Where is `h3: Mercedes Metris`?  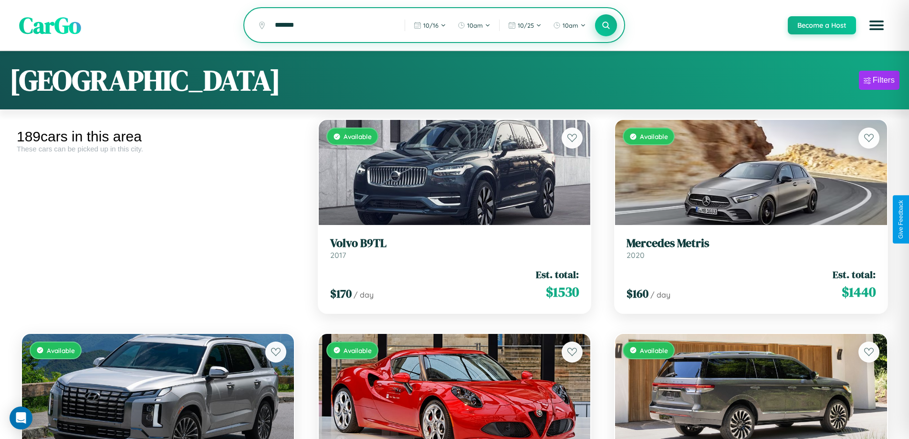
h3: Mercedes Metris is located at coordinates (751, 243).